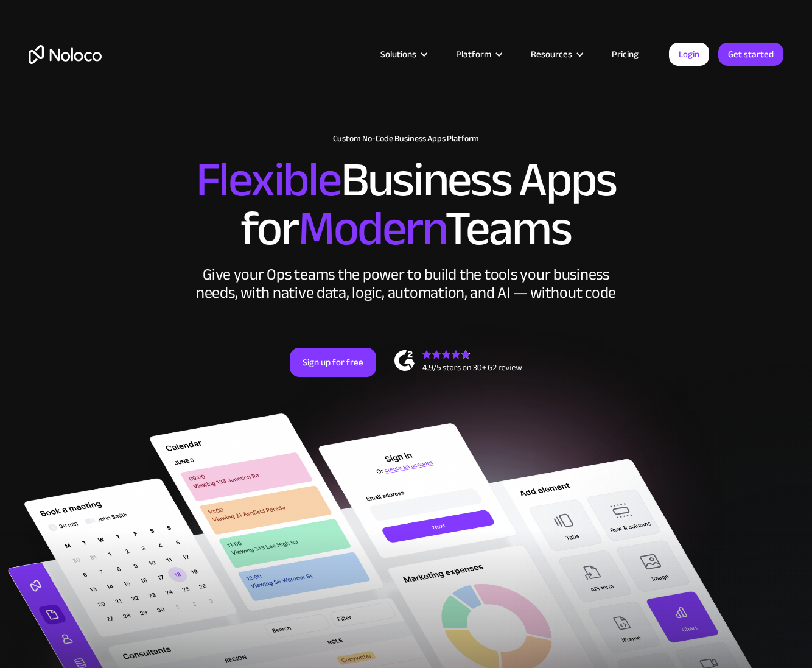  Describe the element at coordinates (65, 54) in the screenshot. I see `a: home` at that location.